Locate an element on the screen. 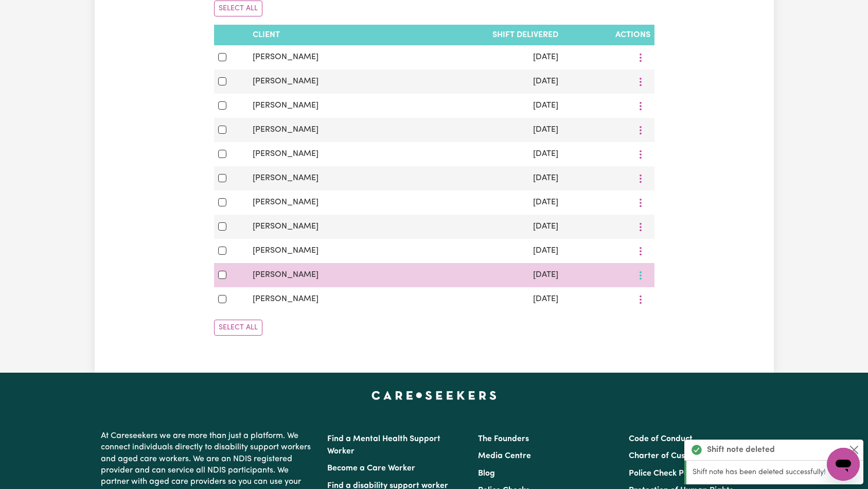 Image resolution: width=868 pixels, height=489 pixels. a: Charter of Customer Service is located at coordinates (683, 456).